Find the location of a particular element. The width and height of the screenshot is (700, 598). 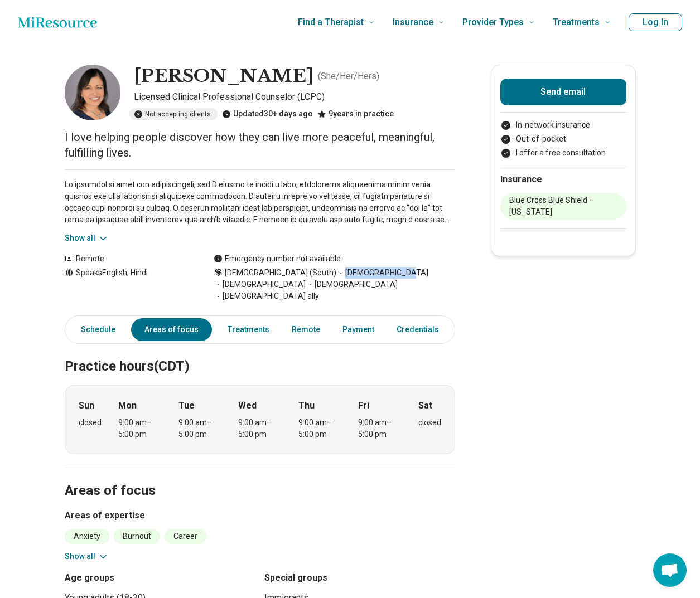

span: Provider Types is located at coordinates (493, 22).